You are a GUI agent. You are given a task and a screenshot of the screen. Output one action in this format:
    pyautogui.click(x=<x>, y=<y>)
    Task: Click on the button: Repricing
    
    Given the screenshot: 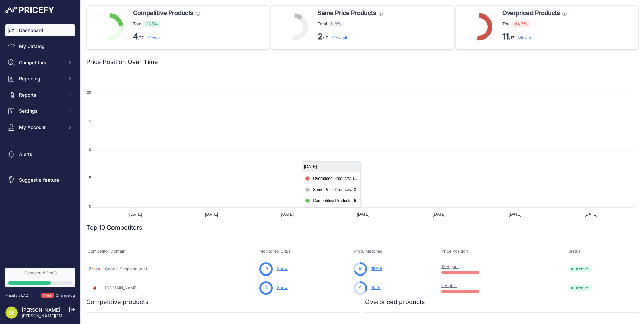 What is the action you would take?
    pyautogui.click(x=40, y=79)
    